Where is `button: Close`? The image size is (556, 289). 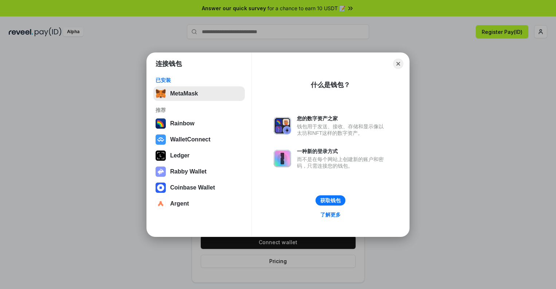 button: Close is located at coordinates (398, 64).